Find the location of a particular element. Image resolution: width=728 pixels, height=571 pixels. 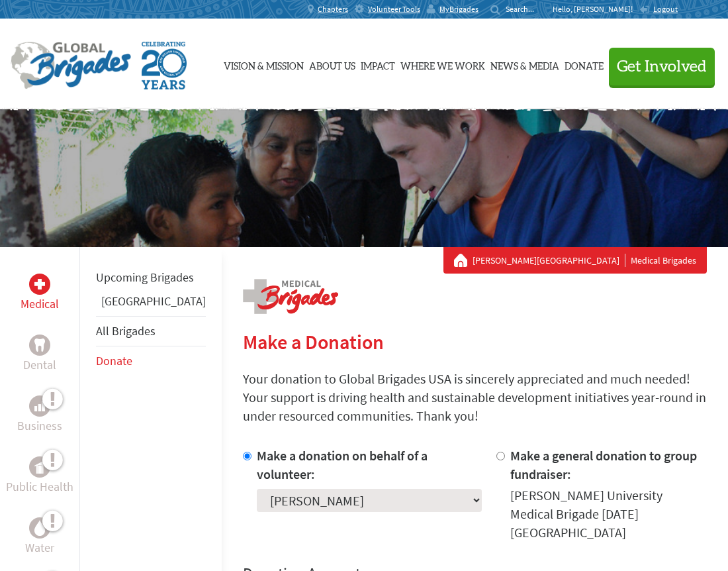

div: Dental is located at coordinates (40, 345).